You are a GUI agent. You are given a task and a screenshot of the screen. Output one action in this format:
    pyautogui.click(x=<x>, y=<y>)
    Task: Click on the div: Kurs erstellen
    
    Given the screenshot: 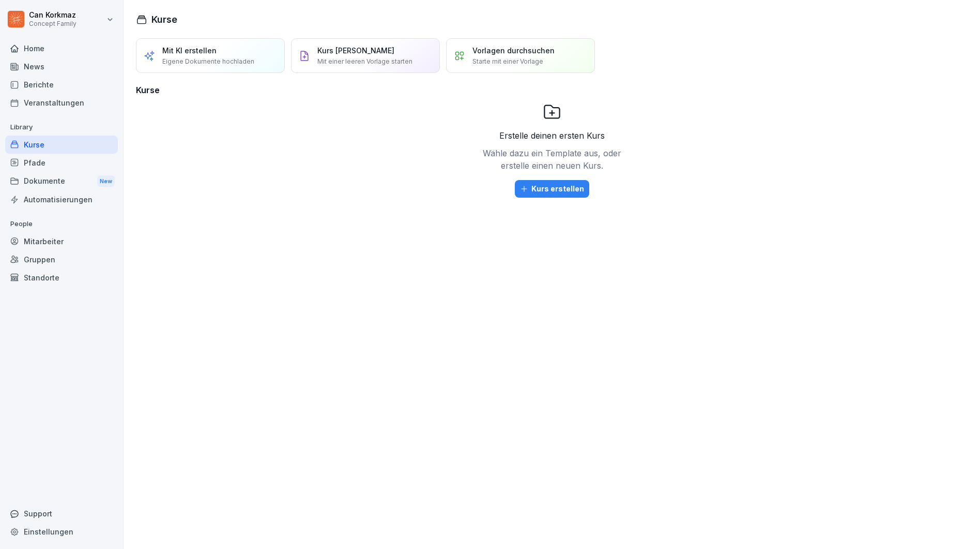 What is the action you would take?
    pyautogui.click(x=553, y=189)
    